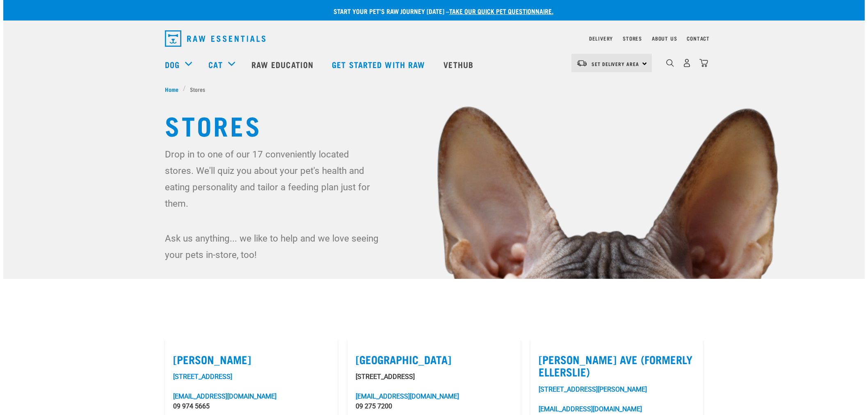 The image size is (868, 415). Describe the element at coordinates (687, 63) in the screenshot. I see `img: user.png` at that location.